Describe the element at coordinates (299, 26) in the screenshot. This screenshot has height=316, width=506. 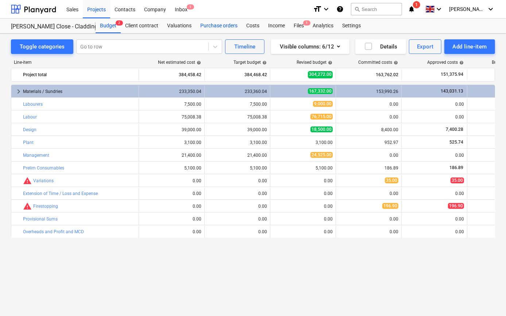
I see `div: Files` at that location.